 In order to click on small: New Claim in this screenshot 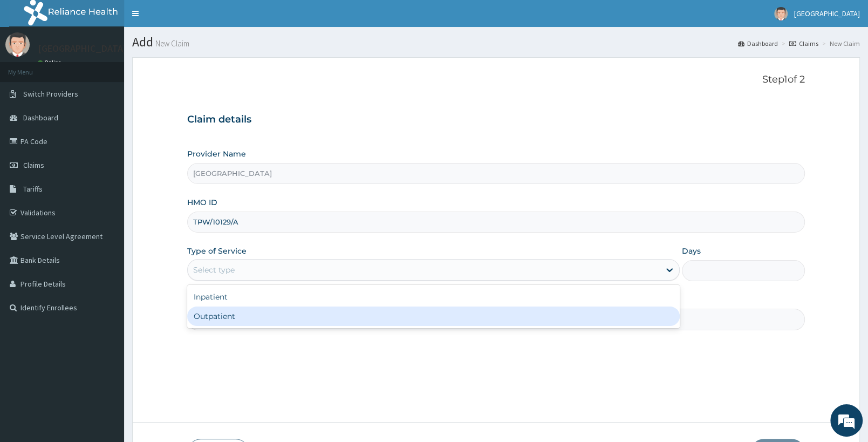, I will do `click(171, 43)`.